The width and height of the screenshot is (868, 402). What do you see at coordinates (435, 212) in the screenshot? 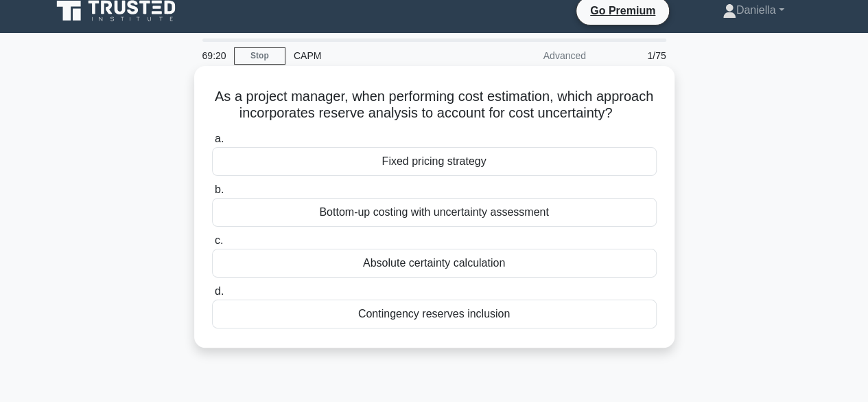
I see `div: Bottom-up costing with uncertainty assessment` at bounding box center [435, 212].